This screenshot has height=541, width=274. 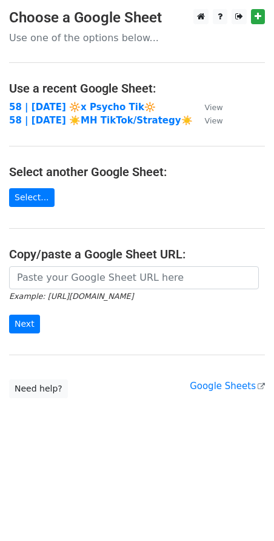 What do you see at coordinates (38, 389) in the screenshot?
I see `a: Need help?` at bounding box center [38, 389].